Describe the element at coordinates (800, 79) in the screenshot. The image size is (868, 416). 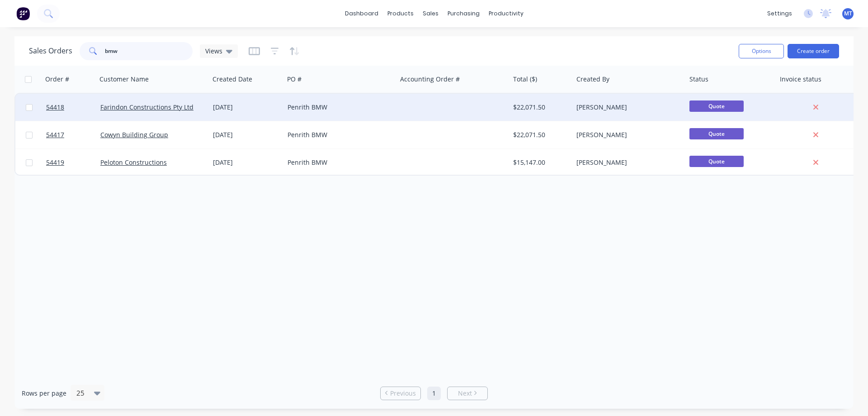
I see `div: Invoice status` at that location.